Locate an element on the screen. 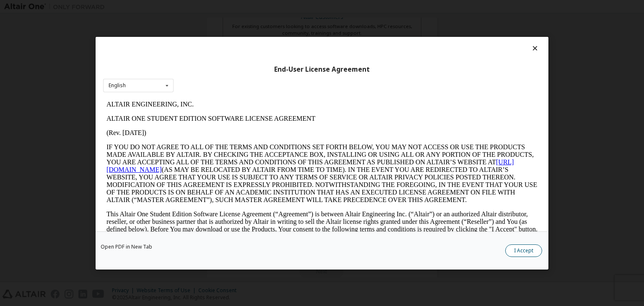 Image resolution: width=644 pixels, height=306 pixels. p: IF YOU DO NOT AGREE TO ALL OF THE TERMS AND CONDITIONS SET FORTH BELOW, YOU MAY NOT ACCESS OR USE... is located at coordinates (219, 76).